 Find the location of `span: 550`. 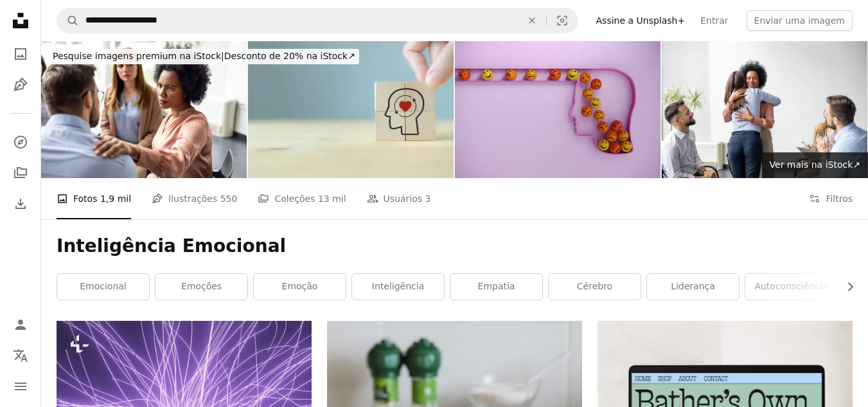

span: 550 is located at coordinates (228, 199).